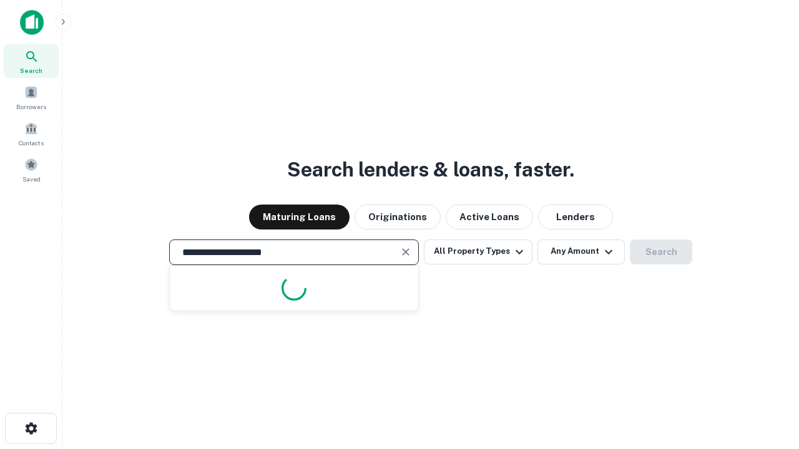  I want to click on a: Saved, so click(31, 170).